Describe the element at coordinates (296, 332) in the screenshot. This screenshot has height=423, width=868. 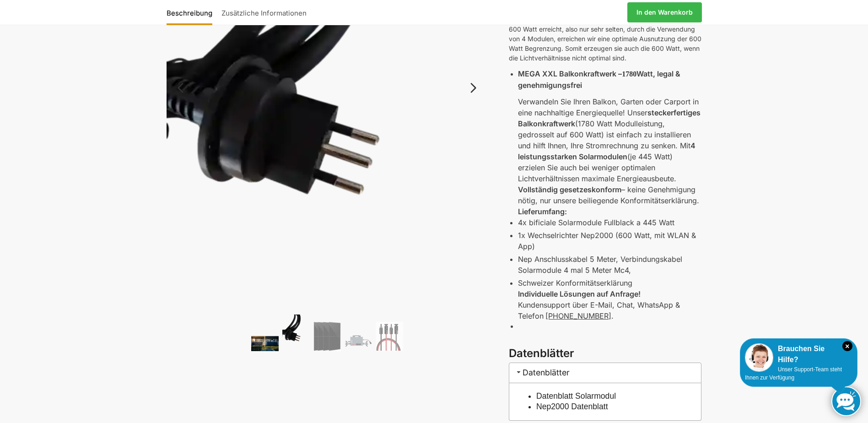
I see `img: Anschlusskabel-3meter_schweizer-stecker` at that location.